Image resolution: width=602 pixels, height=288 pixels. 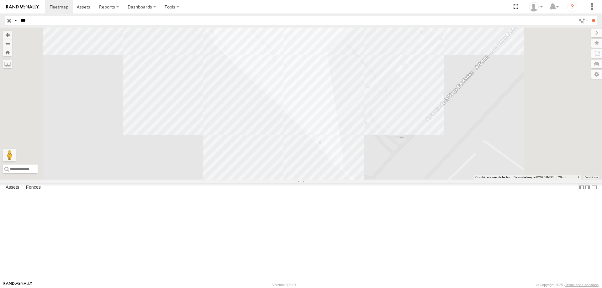 What do you see at coordinates (534, 177) in the screenshot?
I see `span: Datos del mapa ©2025 INEGI` at bounding box center [534, 177].